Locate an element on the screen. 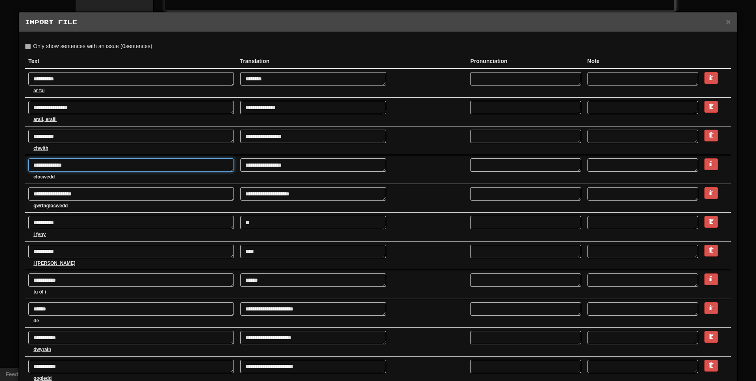 The height and width of the screenshot is (381, 756). u: de is located at coordinates (36, 321).